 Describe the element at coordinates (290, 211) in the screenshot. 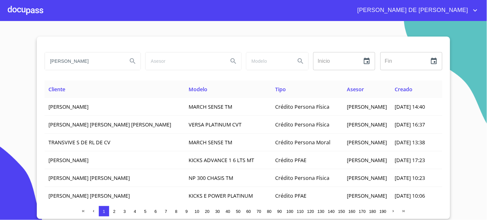

I see `button: 100` at that location.